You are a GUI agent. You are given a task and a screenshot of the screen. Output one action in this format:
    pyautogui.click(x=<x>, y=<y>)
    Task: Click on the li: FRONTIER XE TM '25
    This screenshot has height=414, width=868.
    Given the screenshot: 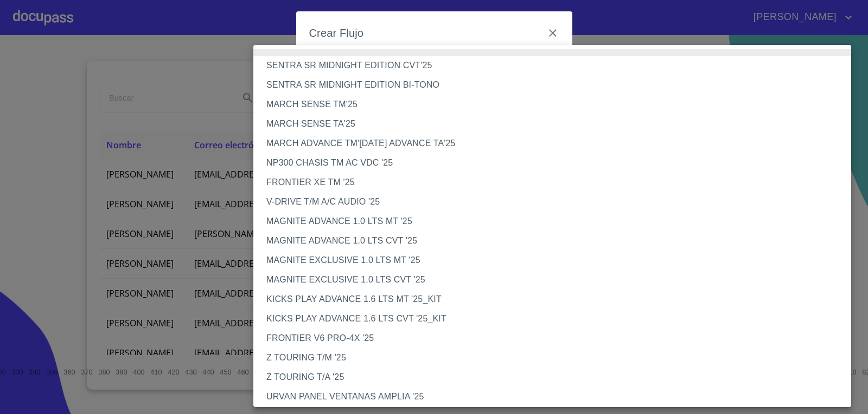 What is the action you would take?
    pyautogui.click(x=556, y=182)
    